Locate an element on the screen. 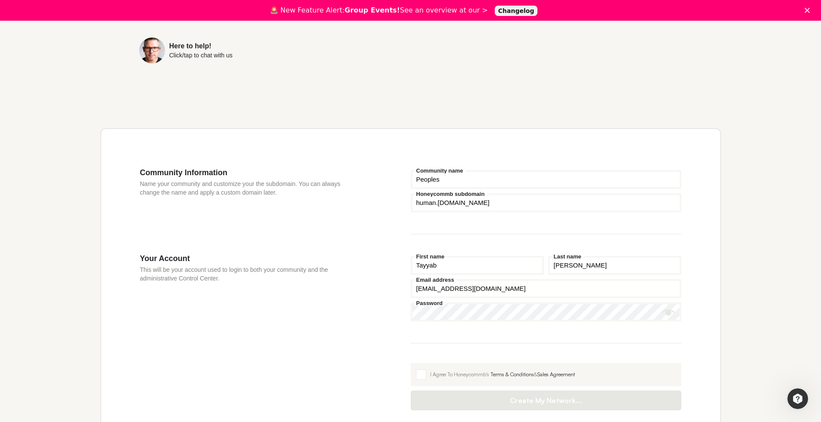 This screenshot has width=821, height=422. label: Last name is located at coordinates (568, 256).